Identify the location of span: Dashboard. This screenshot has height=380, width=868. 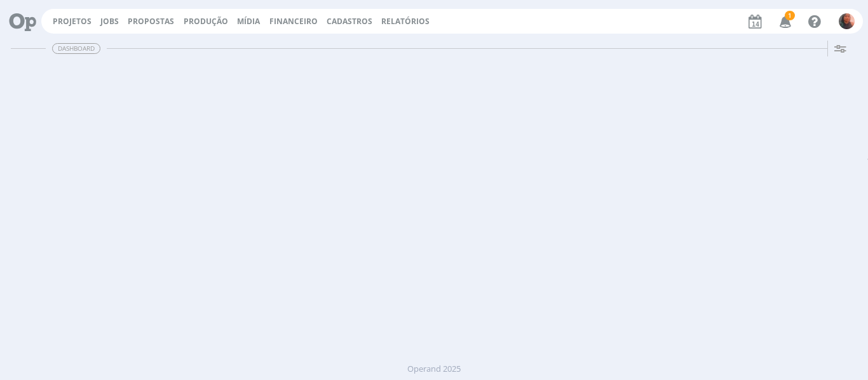
(77, 48).